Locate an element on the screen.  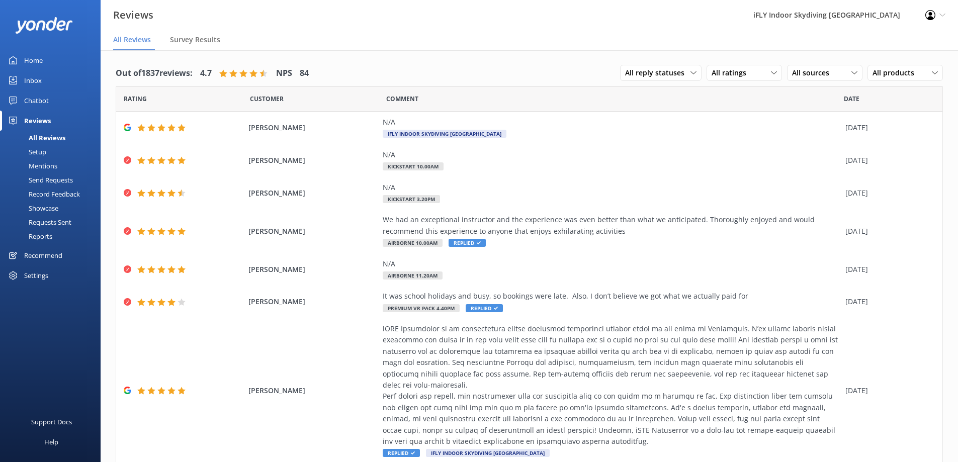
h4: 84 is located at coordinates (304, 73).